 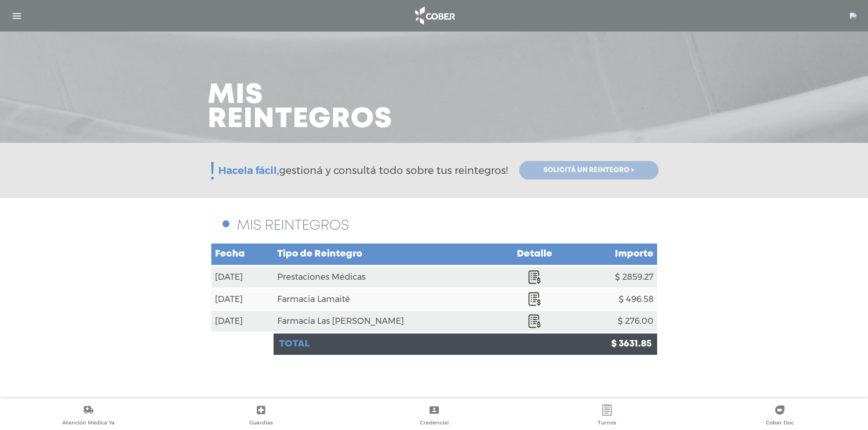 What do you see at coordinates (780, 424) in the screenshot?
I see `span: Cober Doc` at bounding box center [780, 424].